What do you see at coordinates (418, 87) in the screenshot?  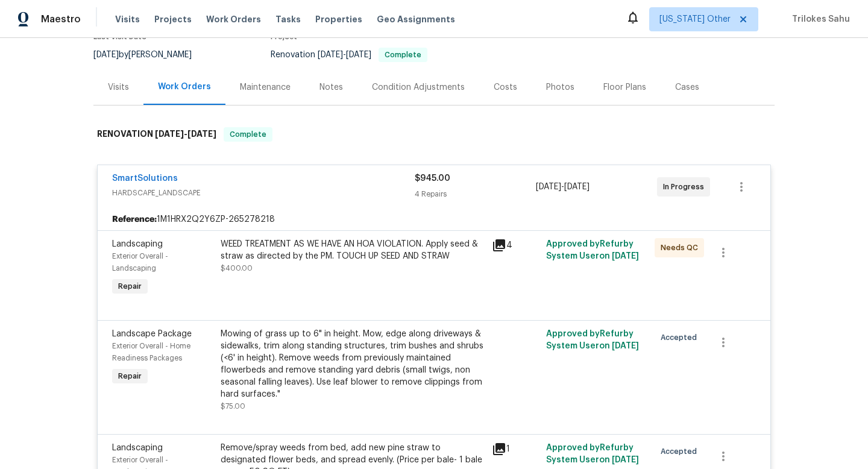 I see `div: Condition Adjustments` at bounding box center [418, 87].